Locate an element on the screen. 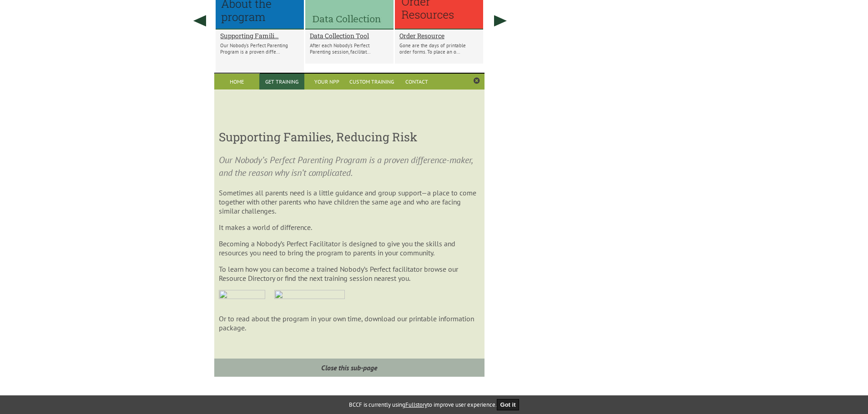 This screenshot has height=414, width=868. a: Order Resource is located at coordinates (439, 35).